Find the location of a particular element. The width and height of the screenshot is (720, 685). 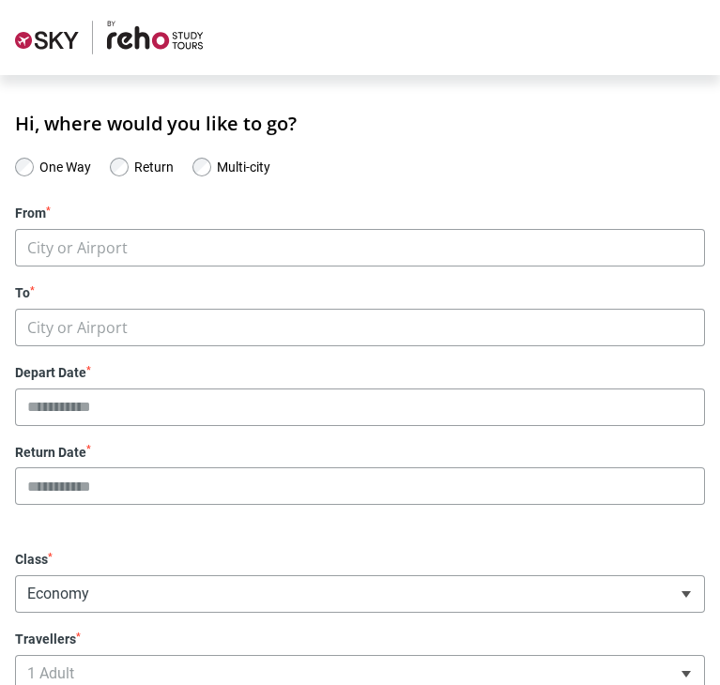

label: Depart Date is located at coordinates (360, 373).